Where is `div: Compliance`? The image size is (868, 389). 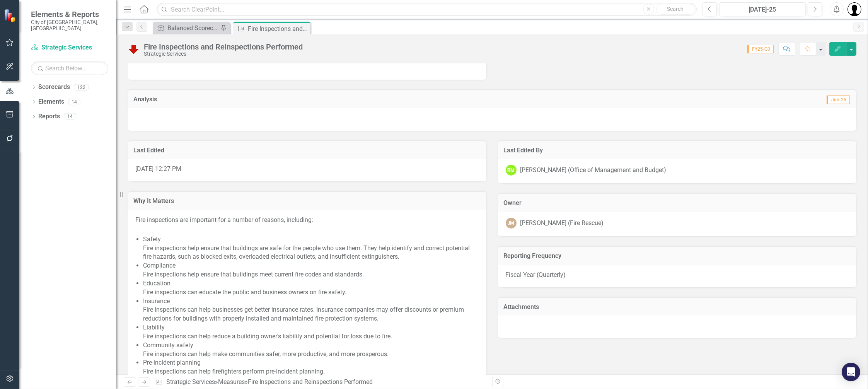 div: Compliance is located at coordinates (310, 266).